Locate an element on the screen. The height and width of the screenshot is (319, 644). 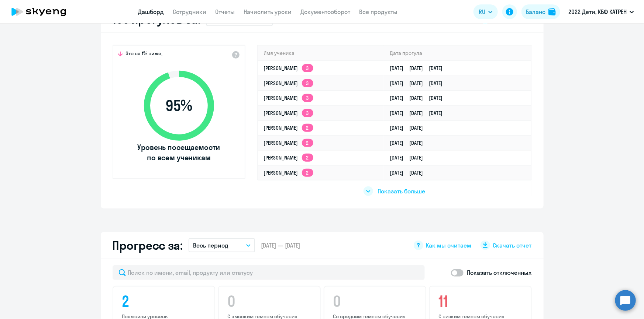
button: Балансbalance is located at coordinates (540, 12).